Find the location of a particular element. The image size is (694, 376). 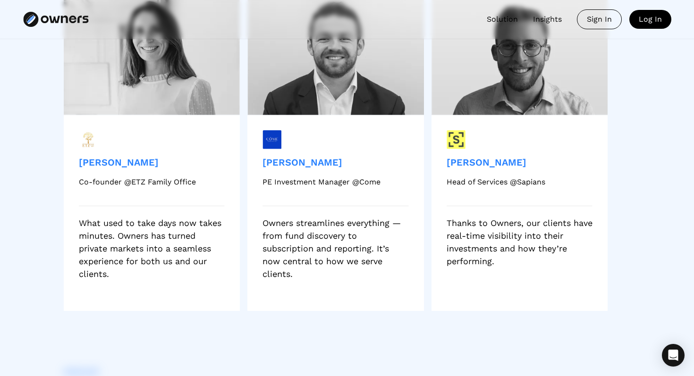

a: Solution is located at coordinates (502, 19).